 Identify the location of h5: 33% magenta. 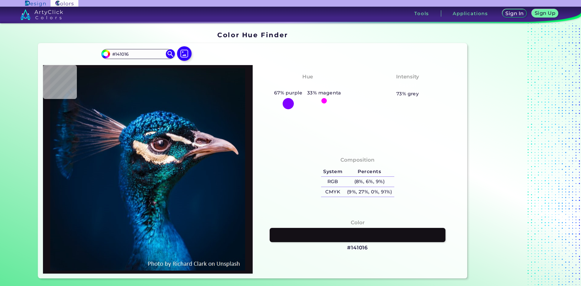
(324, 93).